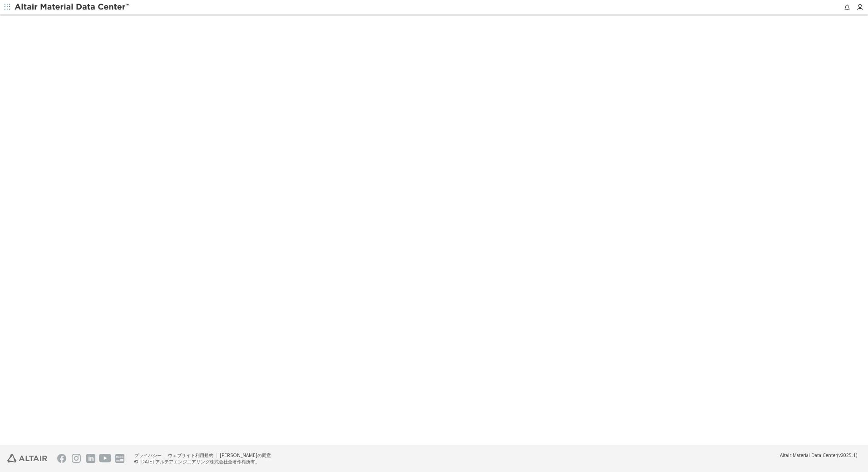 The width and height of the screenshot is (868, 472). I want to click on a: ウェブサイト利用規約, so click(191, 456).